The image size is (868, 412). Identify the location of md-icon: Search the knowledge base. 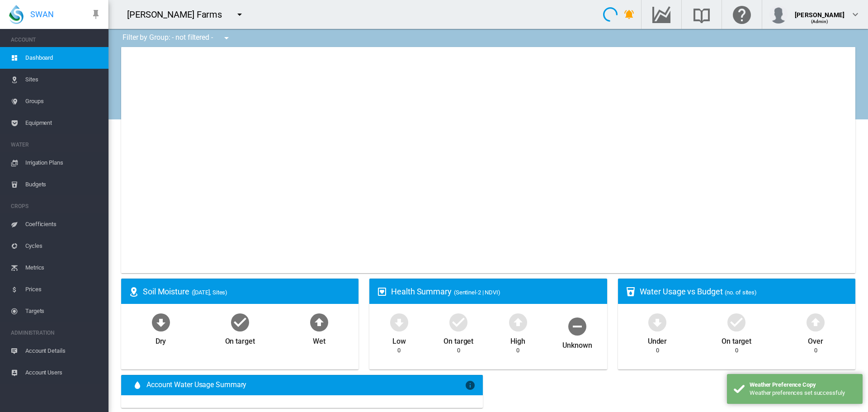
(702, 14).